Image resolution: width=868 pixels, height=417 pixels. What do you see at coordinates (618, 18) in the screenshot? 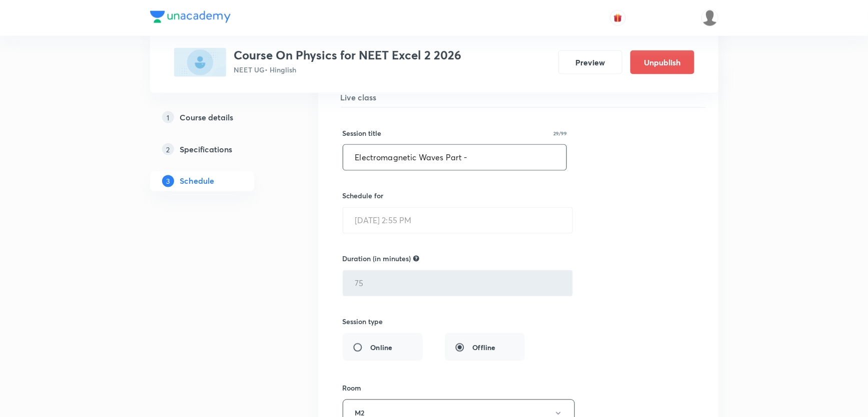
I see `img: avatar` at bounding box center [618, 18].